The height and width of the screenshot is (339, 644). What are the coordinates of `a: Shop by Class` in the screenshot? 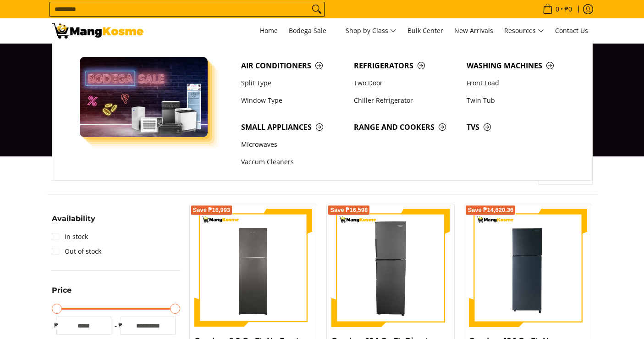 It's located at (371, 31).